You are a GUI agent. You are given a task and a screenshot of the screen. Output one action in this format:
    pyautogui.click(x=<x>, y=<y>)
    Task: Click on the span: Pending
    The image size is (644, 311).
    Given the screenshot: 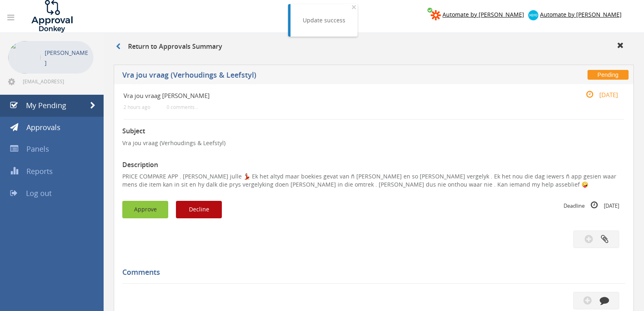 What is the action you would take?
    pyautogui.click(x=608, y=75)
    